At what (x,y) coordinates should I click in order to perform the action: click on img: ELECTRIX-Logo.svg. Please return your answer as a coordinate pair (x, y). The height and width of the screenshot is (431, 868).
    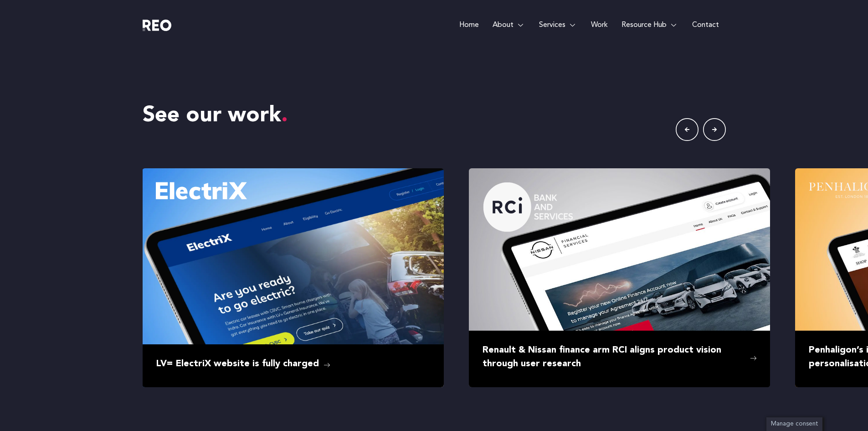
    Looking at the image, I should click on (201, 190).